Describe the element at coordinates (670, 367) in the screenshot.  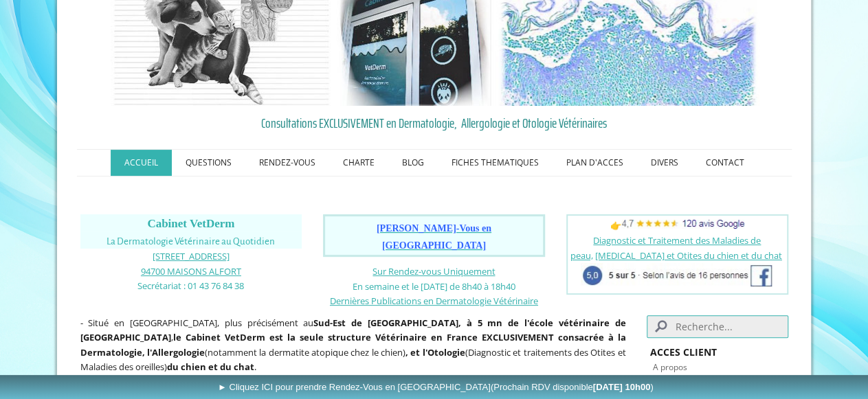
I see `a: A propos` at that location.